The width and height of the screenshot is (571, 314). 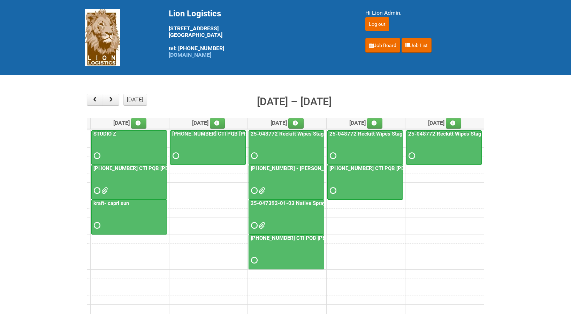 I want to click on a: Lion Logistics, so click(x=102, y=37).